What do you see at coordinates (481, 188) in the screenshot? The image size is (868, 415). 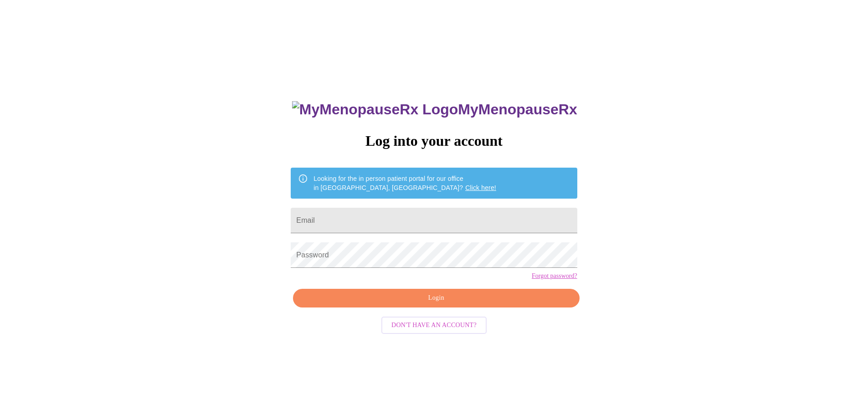 I see `a: Click here!` at bounding box center [481, 188].